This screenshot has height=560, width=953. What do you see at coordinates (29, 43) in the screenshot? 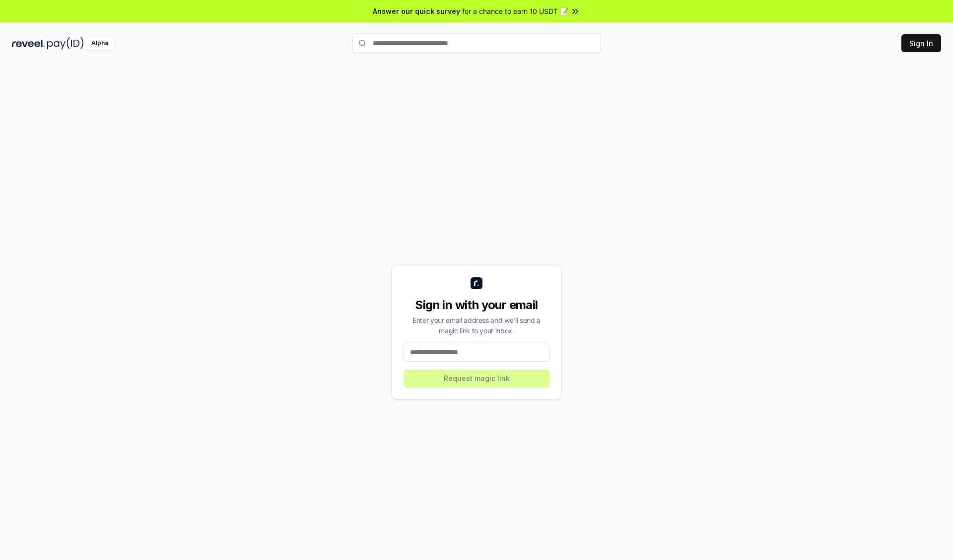
I see `img: reveel_dark` at bounding box center [29, 43].